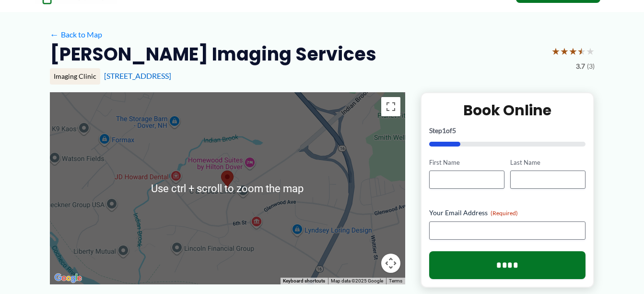 The height and width of the screenshot is (294, 644). What do you see at coordinates (507, 131) in the screenshot?
I see `p: Step of` at bounding box center [507, 131].